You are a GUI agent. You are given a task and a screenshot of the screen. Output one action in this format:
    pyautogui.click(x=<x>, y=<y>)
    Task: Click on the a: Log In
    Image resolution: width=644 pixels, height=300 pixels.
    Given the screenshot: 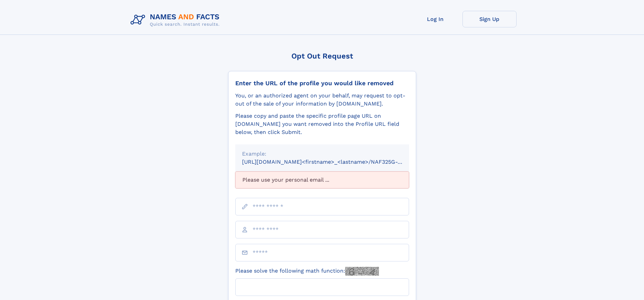 What is the action you would take?
    pyautogui.click(x=435, y=19)
    